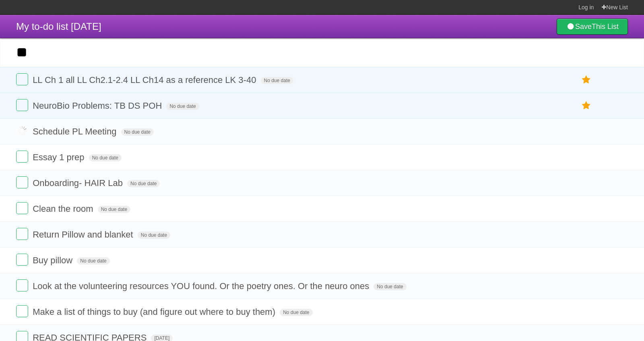 This screenshot has width=644, height=341. I want to click on span: Essay 1 prep, so click(59, 157).